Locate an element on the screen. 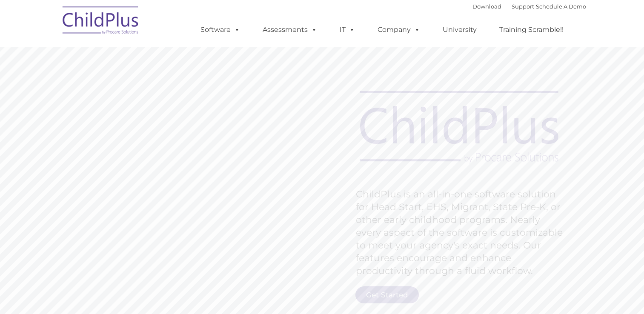 Image resolution: width=644 pixels, height=314 pixels. a: Schedule A Demo is located at coordinates (561, 6).